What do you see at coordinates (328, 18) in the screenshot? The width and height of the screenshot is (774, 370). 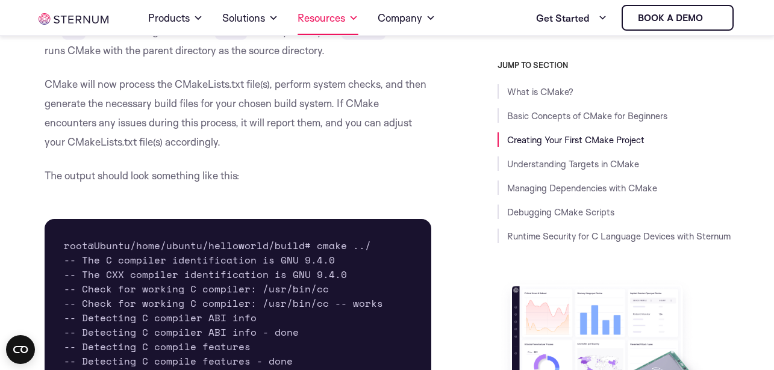 I see `a: Resources` at bounding box center [328, 18].